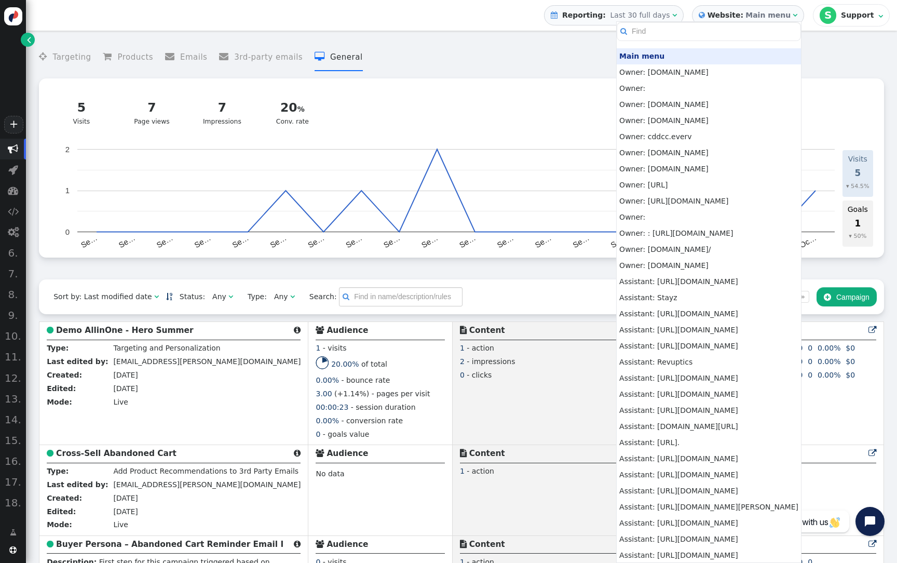 Image resolution: width=897 pixels, height=563 pixels. I want to click on span: Add Product Recommendations to 3rd Party Emails, so click(206, 471).